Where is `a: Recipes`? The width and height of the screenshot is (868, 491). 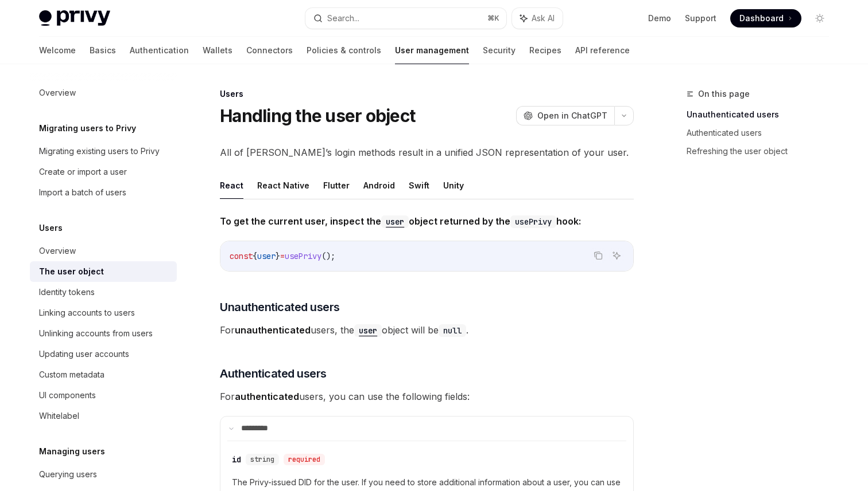
a: Recipes is located at coordinates (545, 50).